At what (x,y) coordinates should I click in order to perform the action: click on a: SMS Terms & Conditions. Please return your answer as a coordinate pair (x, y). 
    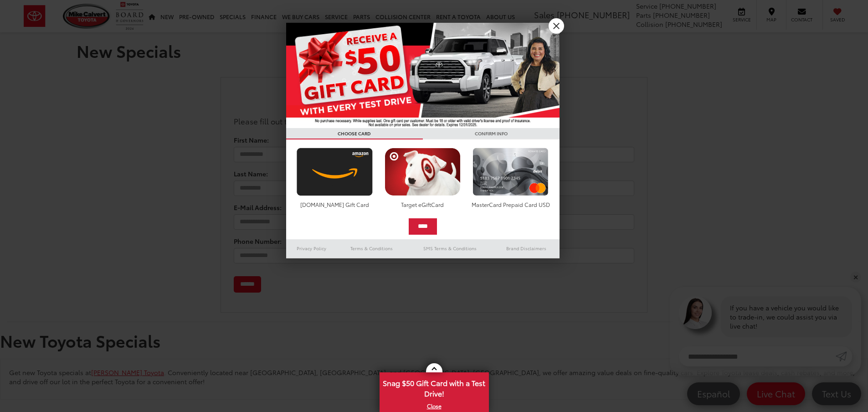
    Looking at the image, I should click on (450, 248).